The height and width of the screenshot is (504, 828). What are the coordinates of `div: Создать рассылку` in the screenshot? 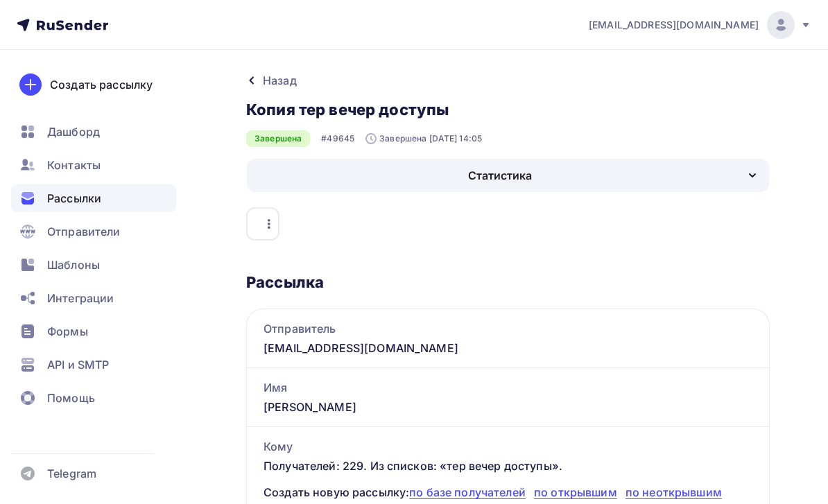 It's located at (101, 85).